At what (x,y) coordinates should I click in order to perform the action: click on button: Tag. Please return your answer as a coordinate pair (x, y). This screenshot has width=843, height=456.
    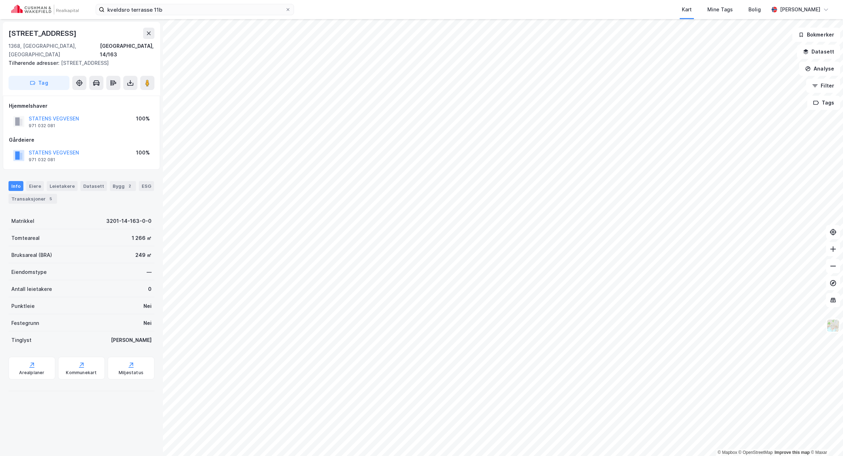
    Looking at the image, I should click on (39, 83).